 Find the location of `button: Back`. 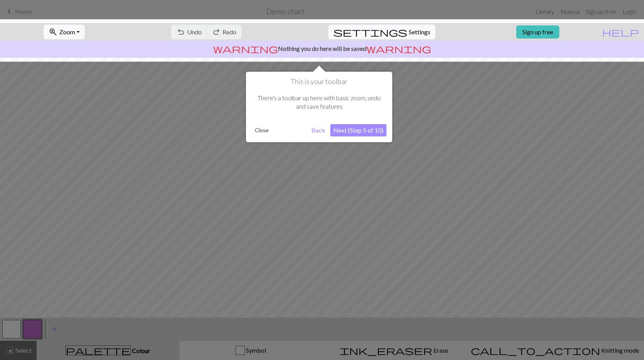

button: Back is located at coordinates (318, 130).